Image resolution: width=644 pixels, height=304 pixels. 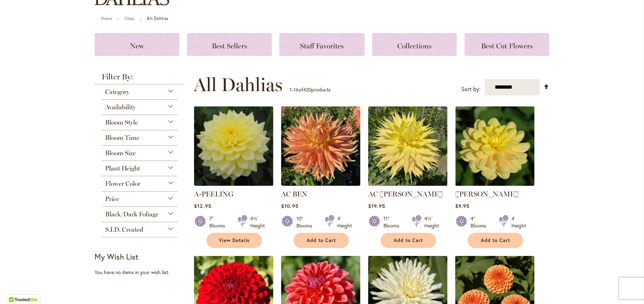 What do you see at coordinates (414, 44) in the screenshot?
I see `a: Collections` at bounding box center [414, 44].